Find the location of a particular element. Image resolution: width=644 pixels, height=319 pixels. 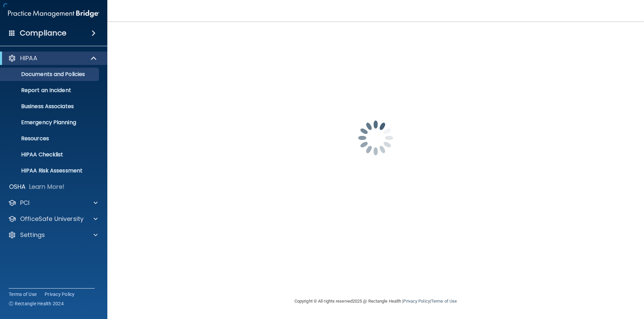

a: HIPAA is located at coordinates (53, 58).